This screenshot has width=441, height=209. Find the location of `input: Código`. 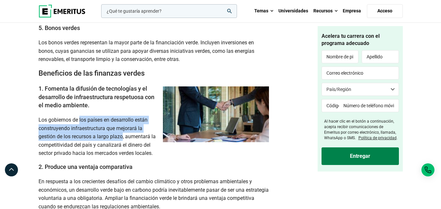

input: Código is located at coordinates (330, 106).